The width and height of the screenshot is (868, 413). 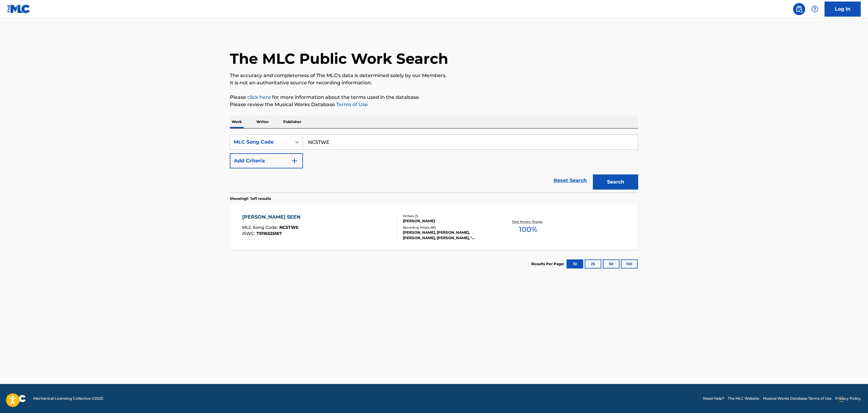 What do you see at coordinates (339, 59) in the screenshot?
I see `h1: The MLC Public Work Search` at bounding box center [339, 59].